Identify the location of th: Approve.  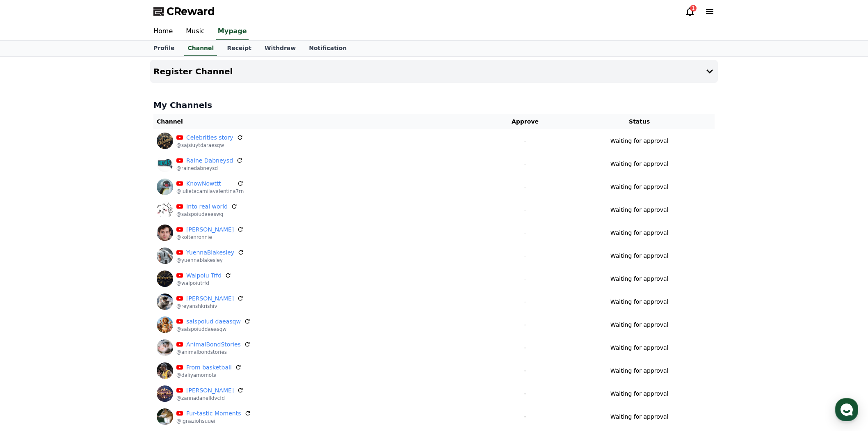
(525, 122).